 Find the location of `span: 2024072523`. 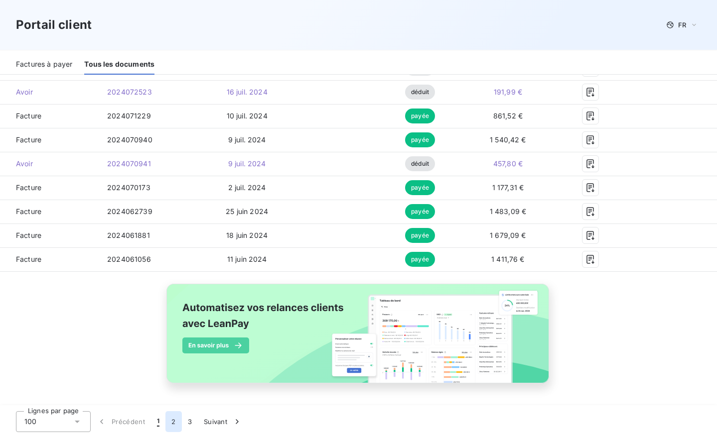

span: 2024072523 is located at coordinates (129, 92).